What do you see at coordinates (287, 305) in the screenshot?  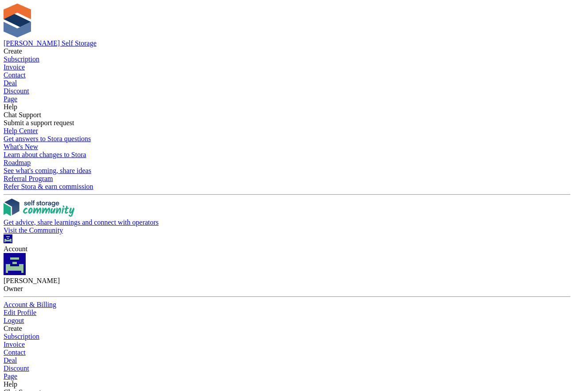 I see `a: Account & Billing` at bounding box center [287, 305].